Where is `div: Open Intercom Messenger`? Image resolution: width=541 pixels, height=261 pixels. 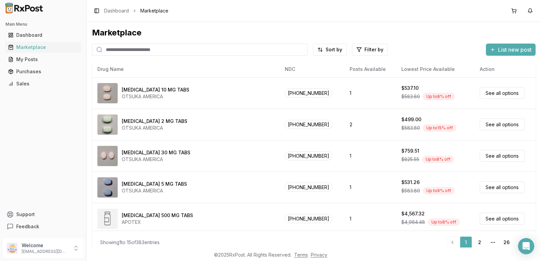
div: Open Intercom Messenger is located at coordinates (526, 246).